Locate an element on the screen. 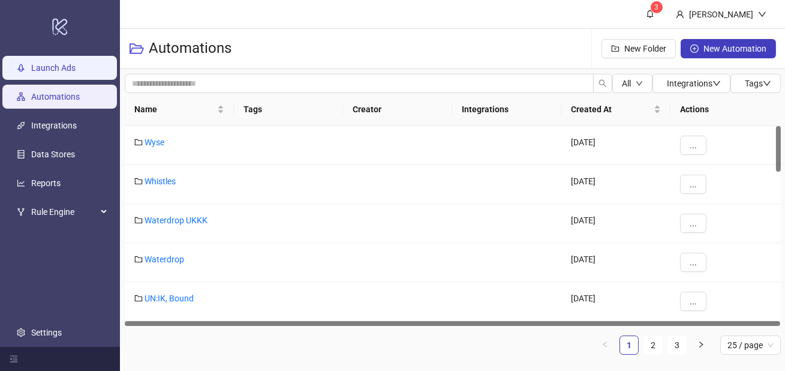 The height and width of the screenshot is (371, 785). span: folder-add is located at coordinates (616, 49).